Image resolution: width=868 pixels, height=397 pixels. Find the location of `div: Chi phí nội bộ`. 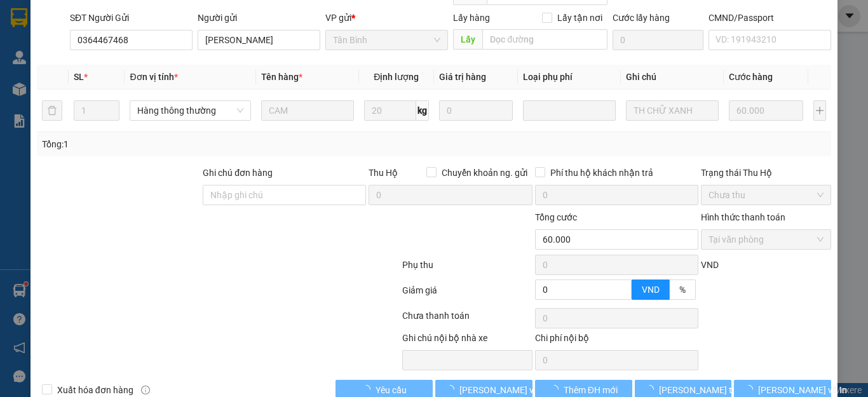

div: Chi phí nội bộ is located at coordinates (616, 341).